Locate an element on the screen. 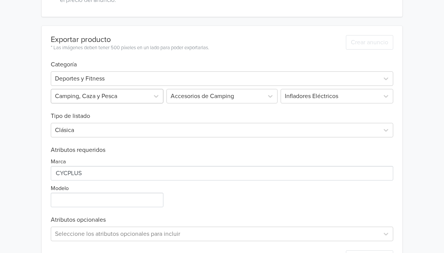  button: Crear anuncio is located at coordinates (370, 42).